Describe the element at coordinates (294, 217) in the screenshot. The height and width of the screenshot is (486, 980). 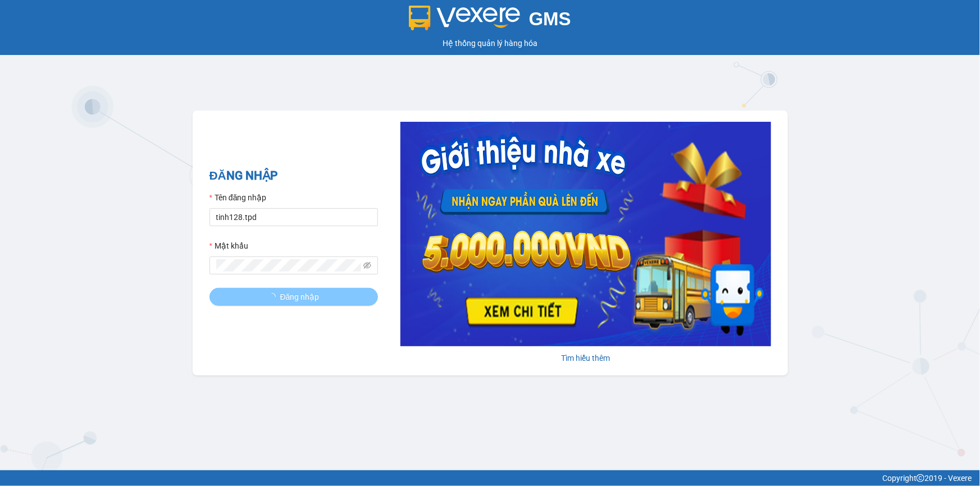
I see `input: Tên đăng nhập` at that location.